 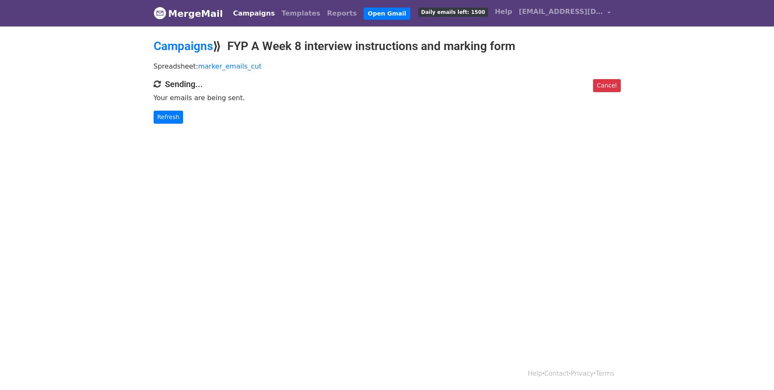 What do you see at coordinates (387, 66) in the screenshot?
I see `p: Spreadsheet:` at bounding box center [387, 66].